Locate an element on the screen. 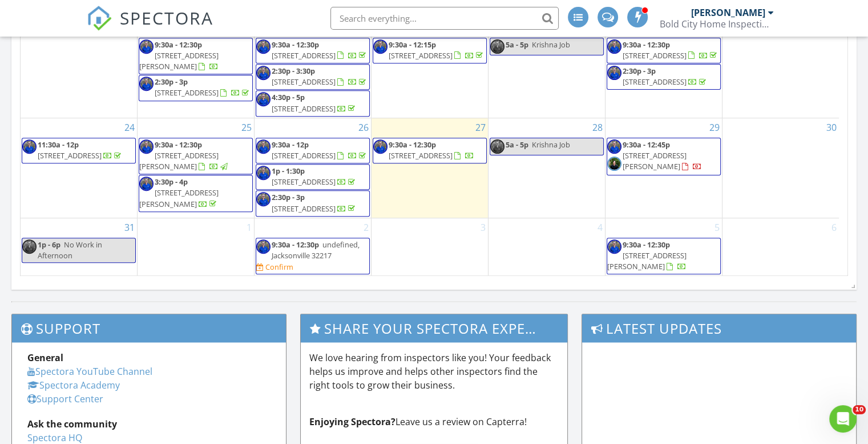 The height and width of the screenshot is (444, 868). td: Go to September 2, 2025 is located at coordinates (313, 246).